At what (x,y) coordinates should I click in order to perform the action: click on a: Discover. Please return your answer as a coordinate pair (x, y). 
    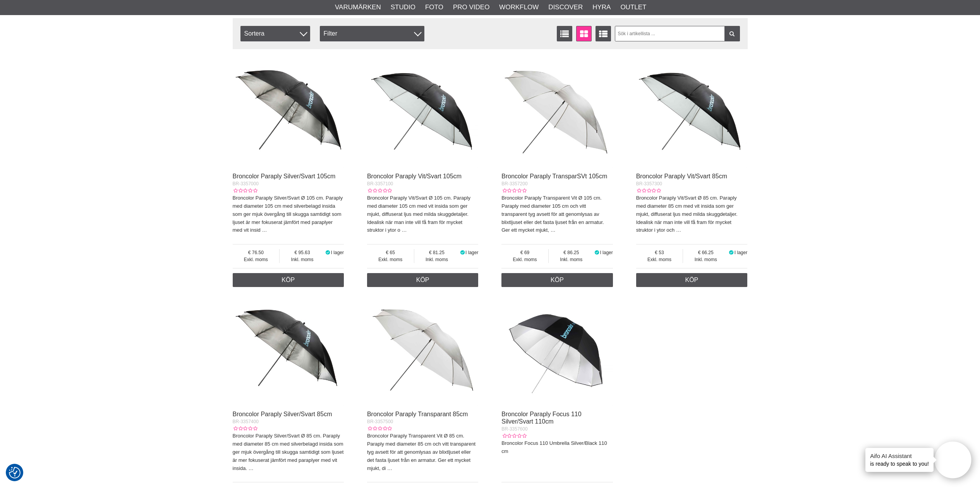
    Looking at the image, I should click on (565, 7).